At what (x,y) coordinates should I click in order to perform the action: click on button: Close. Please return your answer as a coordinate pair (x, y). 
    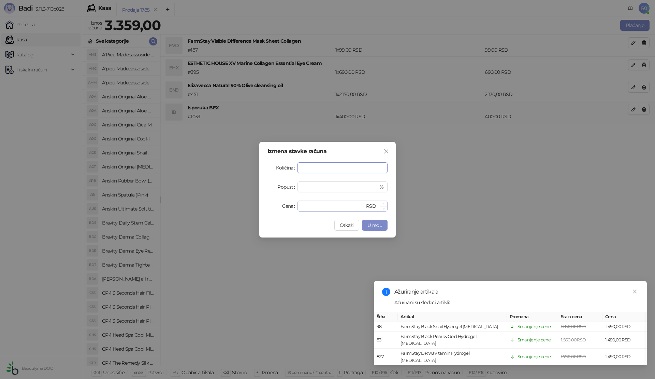
    Looking at the image, I should click on (386, 151).